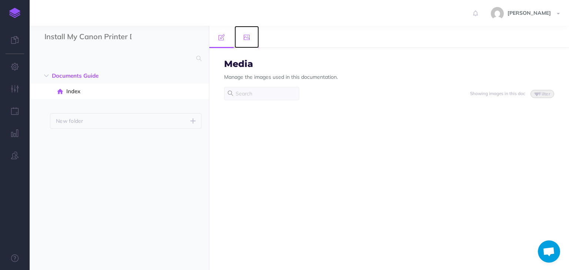 The image size is (569, 270). What do you see at coordinates (126, 121) in the screenshot?
I see `button: New folder` at bounding box center [126, 121].